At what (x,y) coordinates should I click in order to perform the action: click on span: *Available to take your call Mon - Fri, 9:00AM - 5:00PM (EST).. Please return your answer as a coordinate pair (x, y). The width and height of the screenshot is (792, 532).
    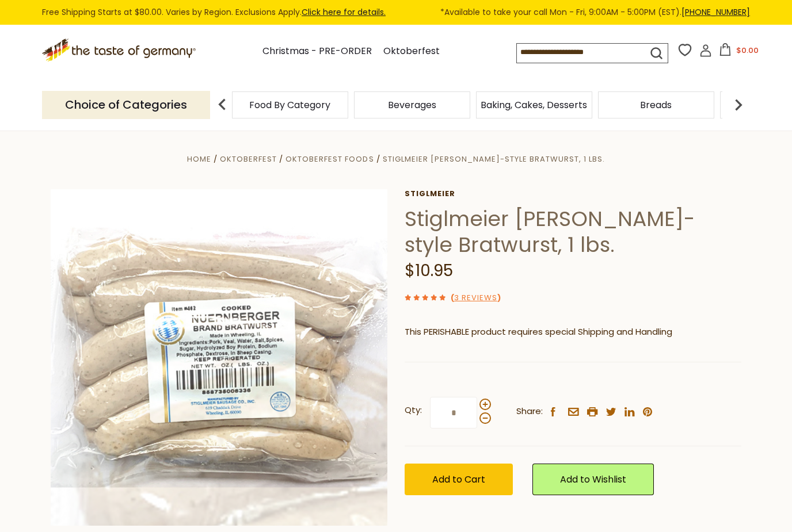
    Looking at the image, I should click on (595, 12).